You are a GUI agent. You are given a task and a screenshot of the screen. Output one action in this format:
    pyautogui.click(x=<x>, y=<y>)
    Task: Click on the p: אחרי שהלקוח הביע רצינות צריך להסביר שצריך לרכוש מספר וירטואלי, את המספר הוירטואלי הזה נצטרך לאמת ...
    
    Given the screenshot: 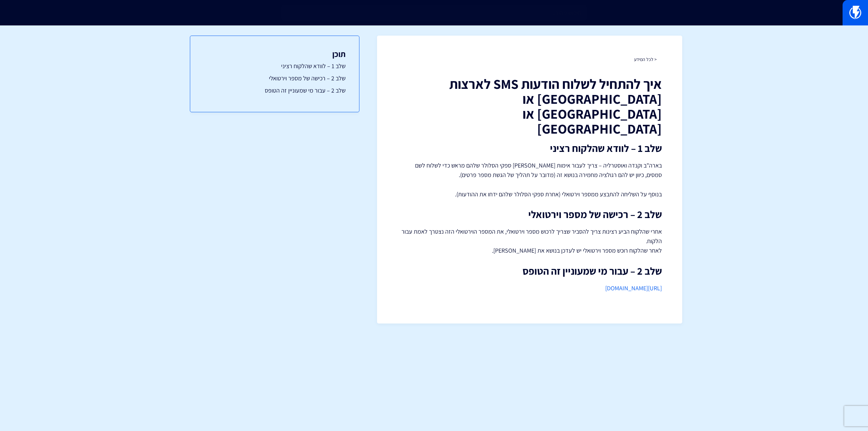 What is the action you would take?
    pyautogui.click(x=530, y=241)
    